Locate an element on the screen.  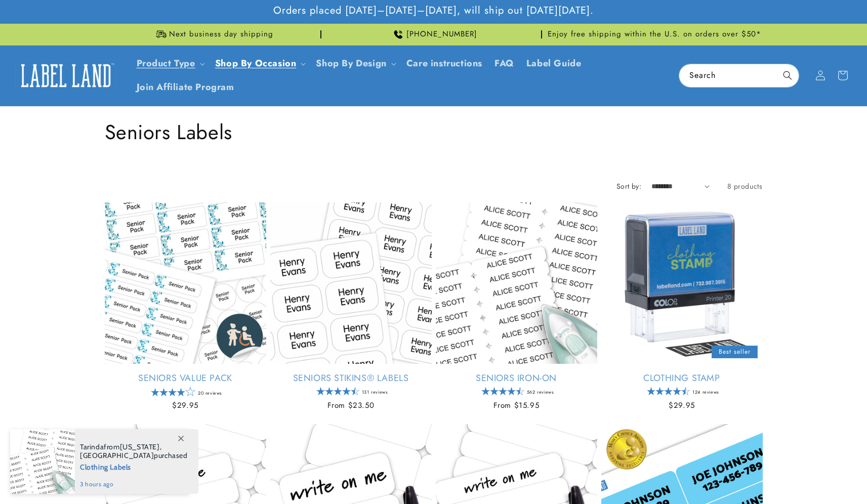
summary: Shop By Design is located at coordinates (355, 63).